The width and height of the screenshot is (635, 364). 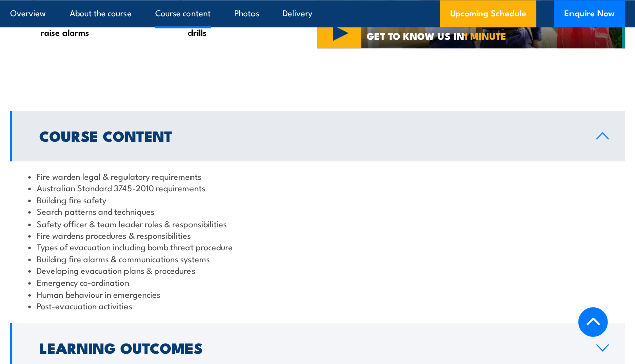 I want to click on li: Human behaviour in emergencies, so click(x=317, y=294).